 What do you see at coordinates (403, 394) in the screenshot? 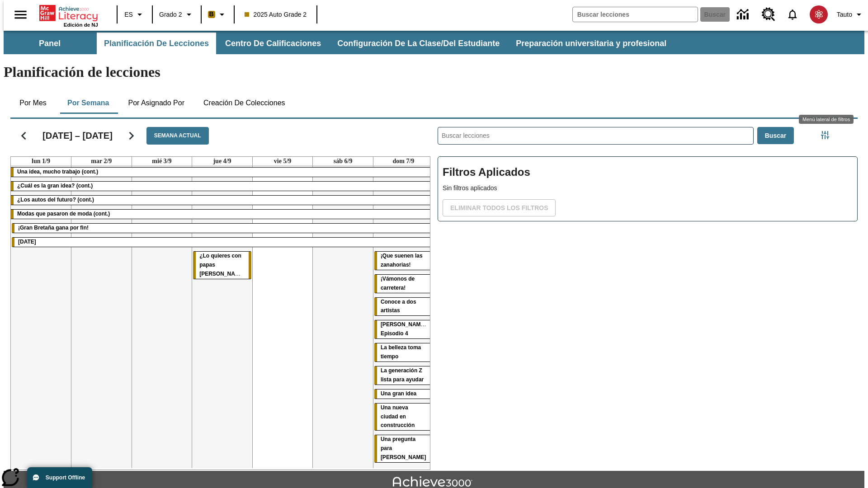
I see `div: Una gran idea` at bounding box center [403, 394].